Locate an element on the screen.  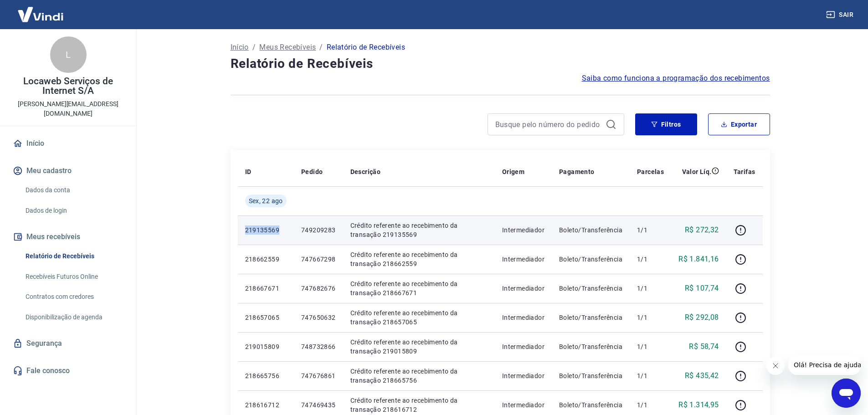
p: ID is located at coordinates (248, 171).